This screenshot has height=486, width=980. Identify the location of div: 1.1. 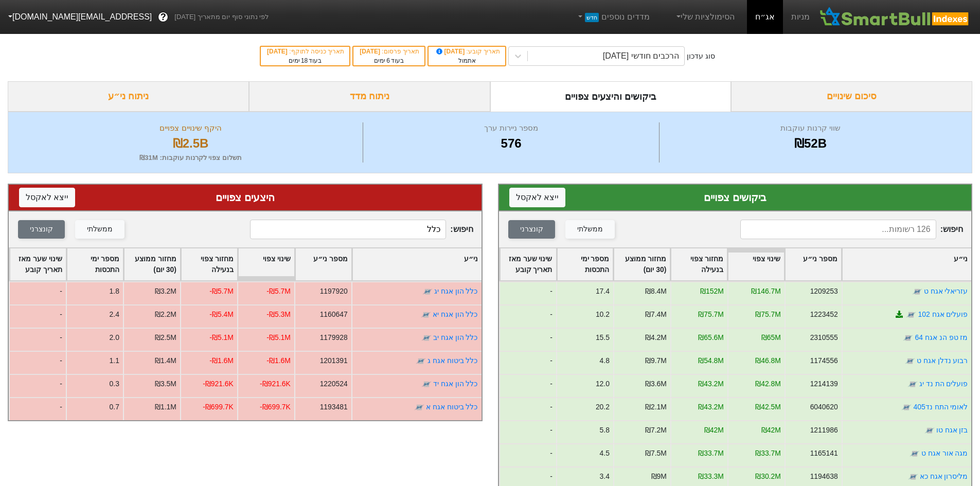
(114, 360).